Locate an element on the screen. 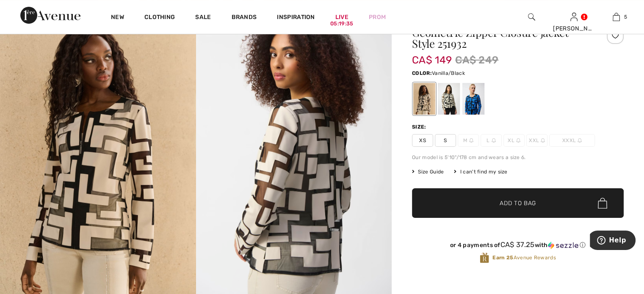 This screenshot has width=644, height=294. span: CA$ 249 is located at coordinates (476, 60).